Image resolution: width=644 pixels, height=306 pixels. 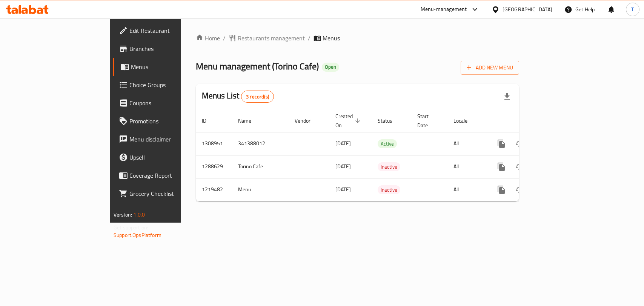 I want to click on span: Add New Menu, so click(x=490, y=68).